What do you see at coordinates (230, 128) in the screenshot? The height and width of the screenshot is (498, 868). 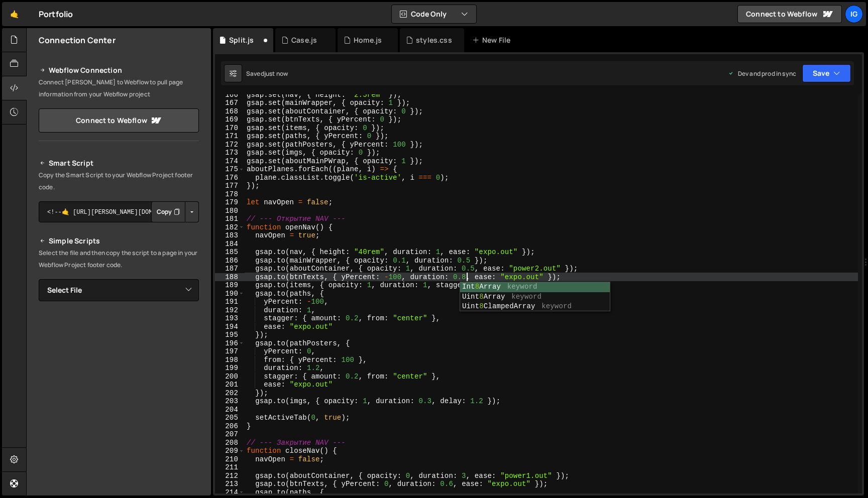 I see `div: 170` at bounding box center [230, 128].